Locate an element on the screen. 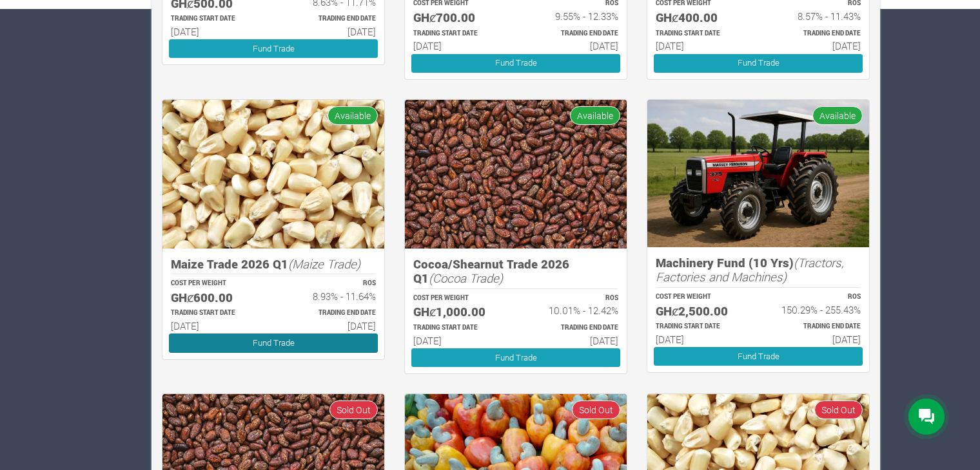 This screenshot has width=980, height=470. i: (Maize Trade) is located at coordinates (324, 263).